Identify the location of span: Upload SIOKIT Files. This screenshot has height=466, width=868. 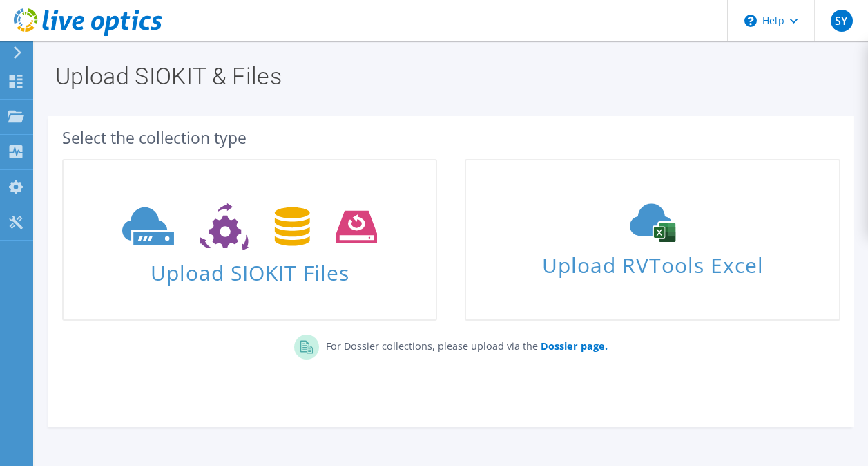
(249, 268).